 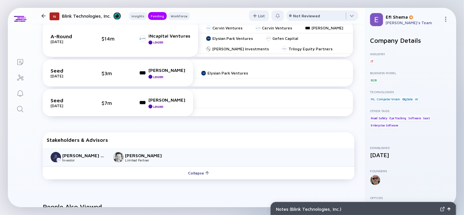 What do you see at coordinates (179, 16) in the screenshot?
I see `button: Workforce` at bounding box center [179, 16].